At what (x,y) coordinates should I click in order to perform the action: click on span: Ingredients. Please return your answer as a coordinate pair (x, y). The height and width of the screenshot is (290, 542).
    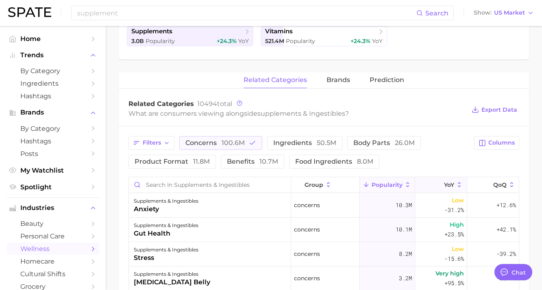
    Looking at the image, I should click on (53, 83).